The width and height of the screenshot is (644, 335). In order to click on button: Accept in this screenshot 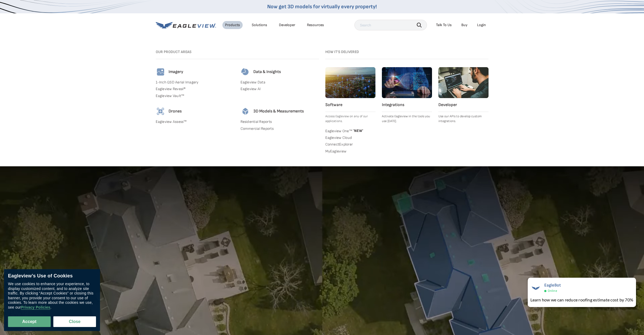, I will do `click(29, 322)`.